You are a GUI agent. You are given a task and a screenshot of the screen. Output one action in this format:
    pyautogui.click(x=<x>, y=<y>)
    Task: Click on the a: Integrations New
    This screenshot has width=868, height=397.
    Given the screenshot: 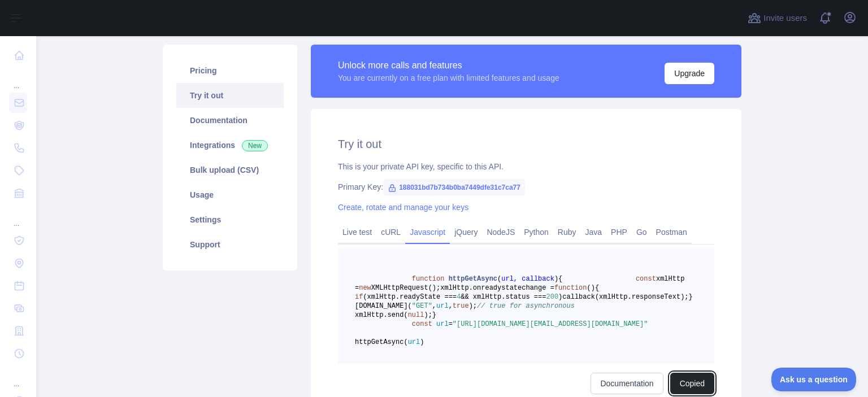 What is the action you would take?
    pyautogui.click(x=230, y=145)
    